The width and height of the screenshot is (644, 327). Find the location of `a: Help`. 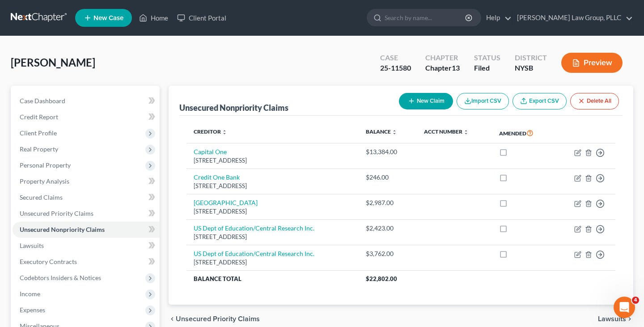

a: Help is located at coordinates (496, 18).